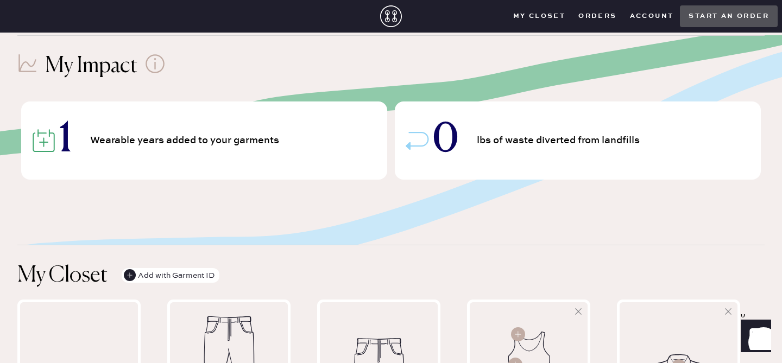  Describe the element at coordinates (598, 16) in the screenshot. I see `button: Orders` at that location.